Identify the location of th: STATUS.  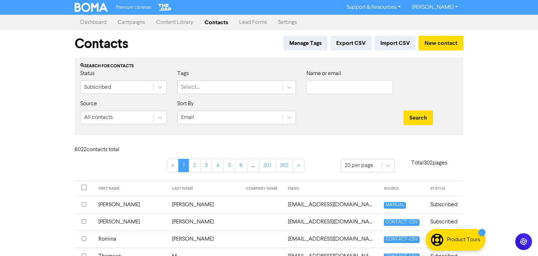
(445, 189).